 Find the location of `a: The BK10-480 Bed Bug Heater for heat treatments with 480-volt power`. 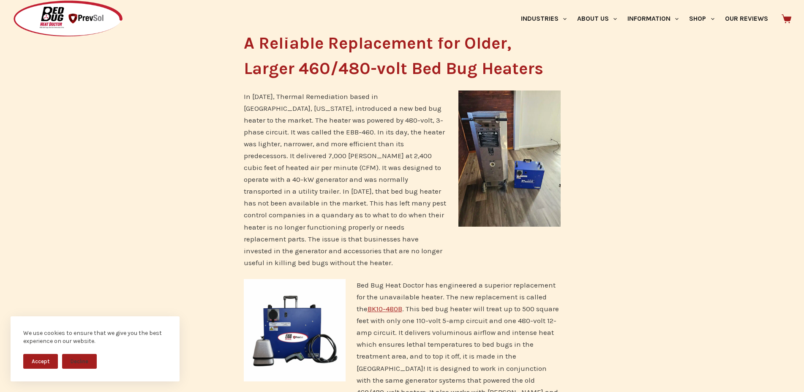

a: The BK10-480 Bed Bug Heater for heat treatments with 480-volt power is located at coordinates (295, 330).